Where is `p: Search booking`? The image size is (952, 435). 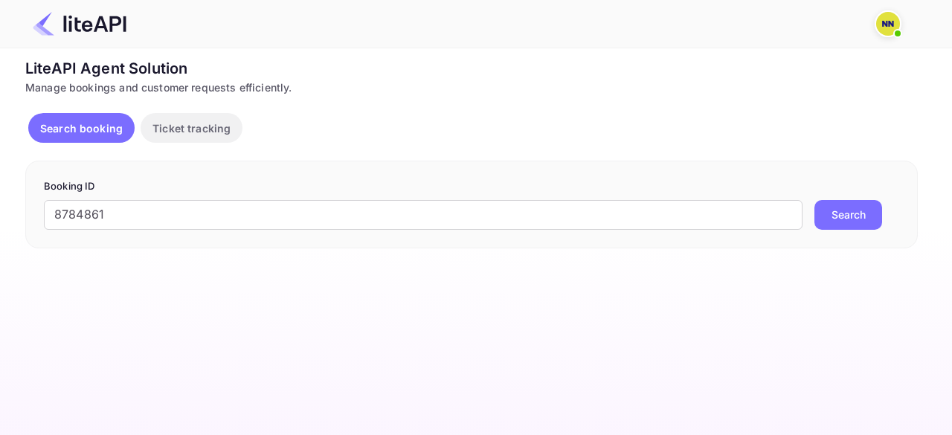
p: Search booking is located at coordinates (81, 128).